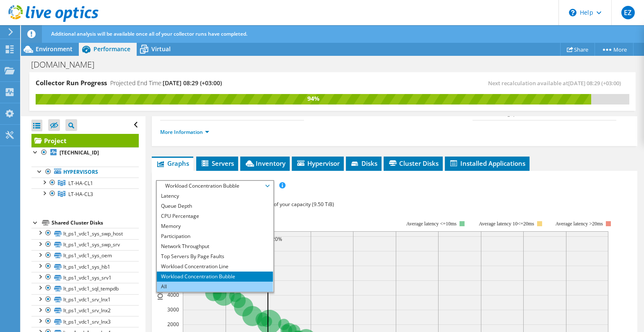 This screenshot has height=332, width=644. I want to click on li: Top Servers By Page Faults, so click(214, 256).